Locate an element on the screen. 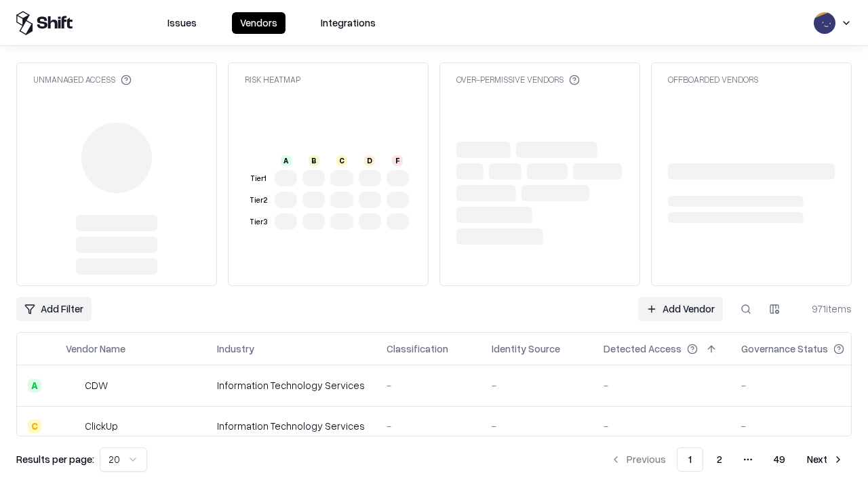 The height and width of the screenshot is (488, 868). button: Next is located at coordinates (826, 459).